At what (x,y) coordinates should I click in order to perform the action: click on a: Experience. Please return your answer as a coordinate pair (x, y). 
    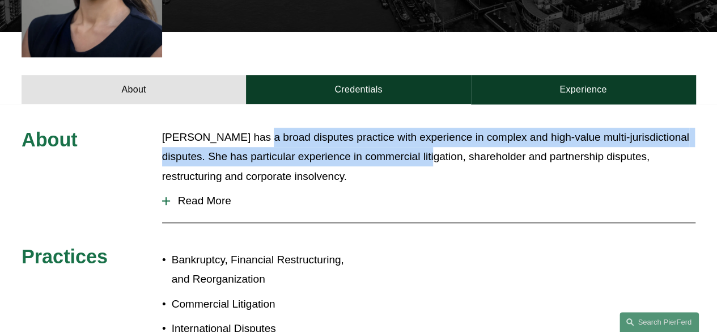
    Looking at the image, I should click on (583, 89).